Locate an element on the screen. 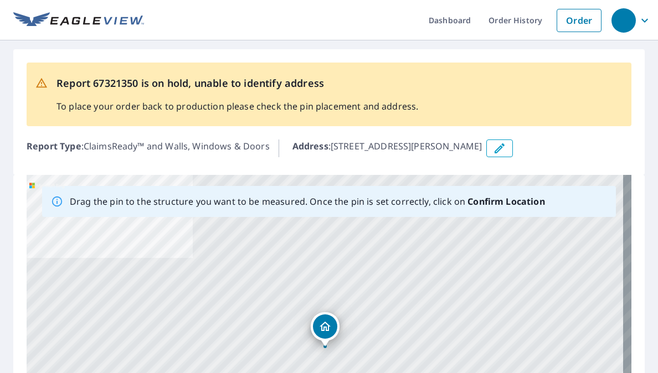 This screenshot has width=658, height=373. img: EV Logo is located at coordinates (79, 20).